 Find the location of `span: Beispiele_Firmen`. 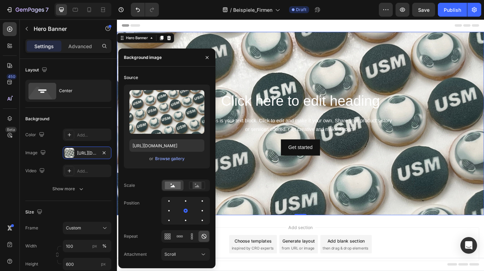

span: Beispiele_Firmen is located at coordinates (253, 10).